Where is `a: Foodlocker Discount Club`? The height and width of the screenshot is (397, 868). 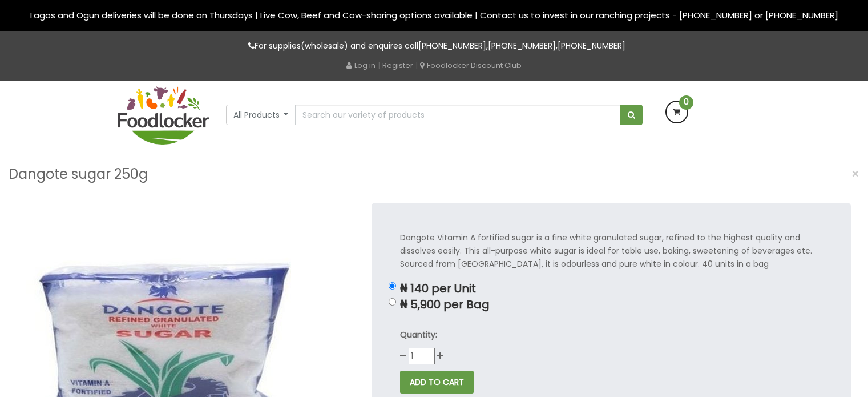
a: Foodlocker Discount Club is located at coordinates (471, 65).